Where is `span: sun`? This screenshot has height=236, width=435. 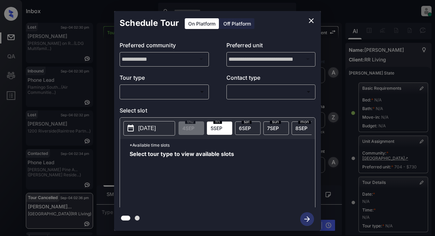 span: sun is located at coordinates (275, 122).